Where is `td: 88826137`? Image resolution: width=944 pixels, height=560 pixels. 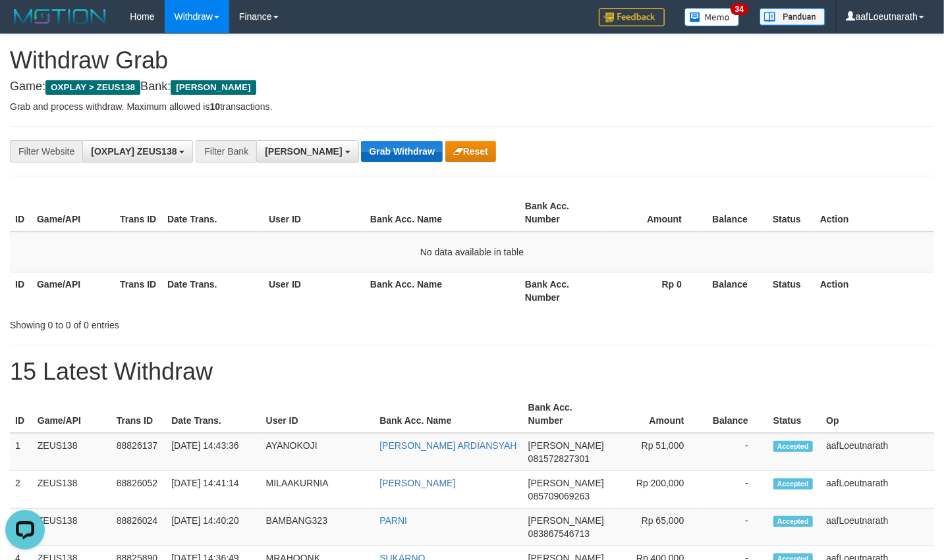
td: 88826137 is located at coordinates (138, 452).